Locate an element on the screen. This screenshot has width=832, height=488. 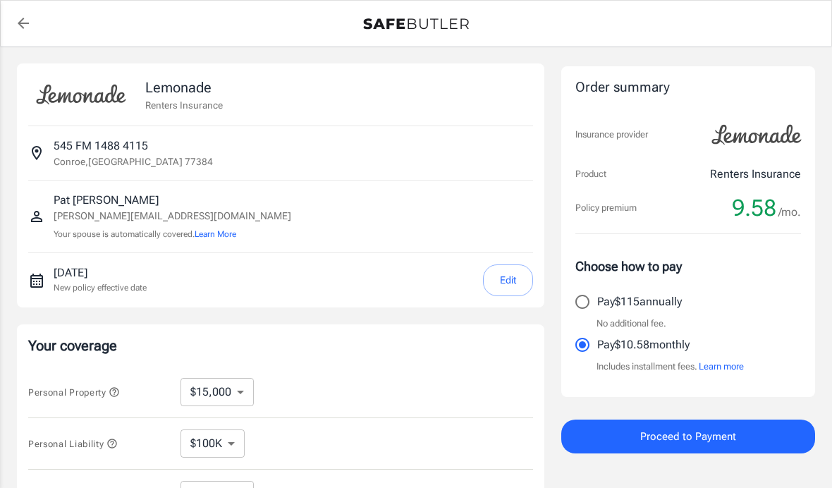
span: /mo. is located at coordinates (789, 212).